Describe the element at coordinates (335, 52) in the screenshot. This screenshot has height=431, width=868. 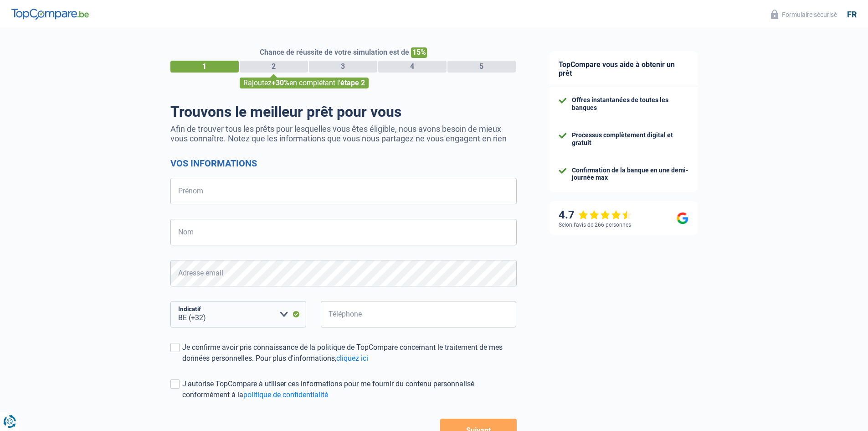
I see `span: Chance de réussite de votre simulation est de` at that location.